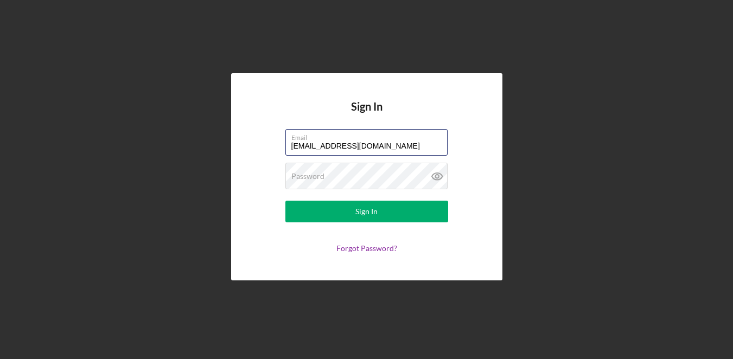  I want to click on div: Sign In, so click(366, 212).